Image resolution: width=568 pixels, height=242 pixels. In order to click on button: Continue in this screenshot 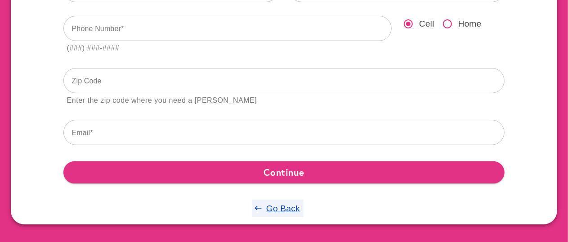, I will do `click(284, 172)`.